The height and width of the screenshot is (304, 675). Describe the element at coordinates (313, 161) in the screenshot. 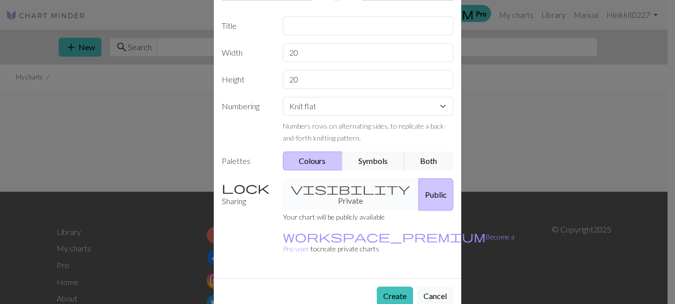

I see `button: Colours` at that location.